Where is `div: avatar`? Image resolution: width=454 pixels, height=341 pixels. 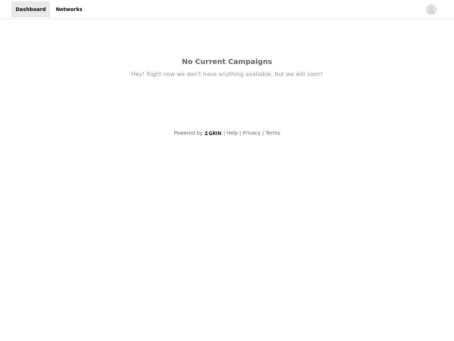 div: avatar is located at coordinates (431, 10).